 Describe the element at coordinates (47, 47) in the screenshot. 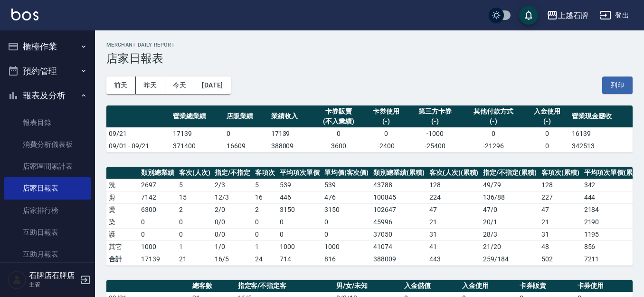

I see `button: 櫃檯作業` at that location.